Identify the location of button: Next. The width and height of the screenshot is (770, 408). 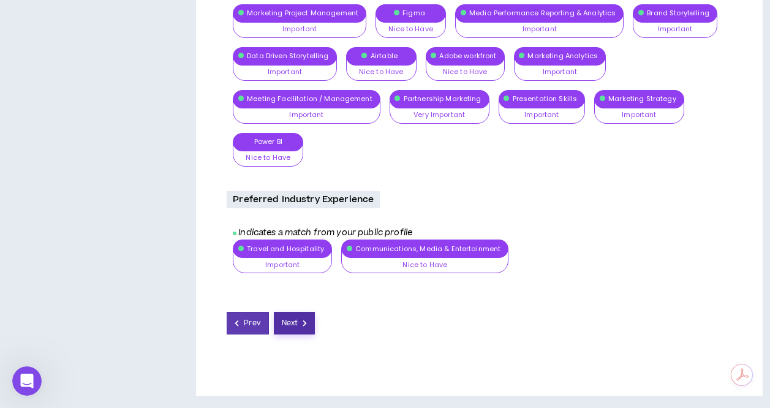
(295, 323).